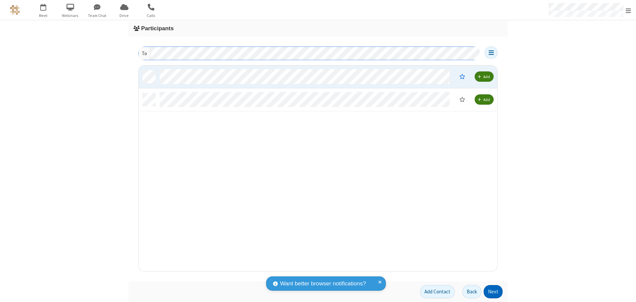  What do you see at coordinates (493, 292) in the screenshot?
I see `button: Next` at bounding box center [493, 292].